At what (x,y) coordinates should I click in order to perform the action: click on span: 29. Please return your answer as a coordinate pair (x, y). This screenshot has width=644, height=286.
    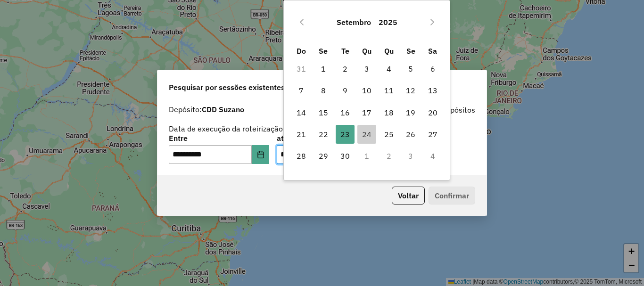
    Looking at the image, I should click on (324, 156).